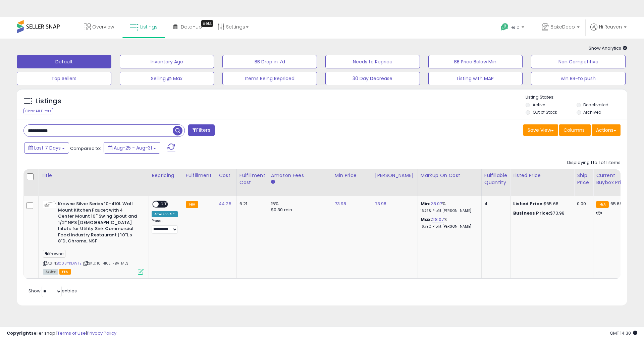 Image resolution: width=644 pixels, height=340 pixels. I want to click on div: Current Buybox Price, so click(613, 179).